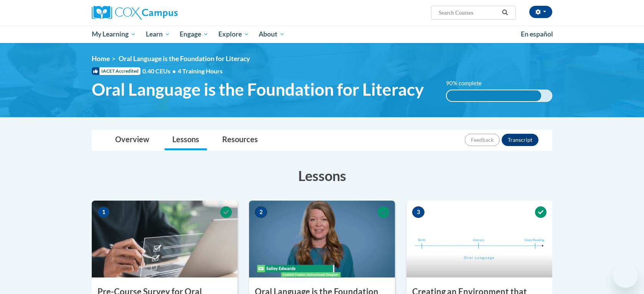  Describe the element at coordinates (194, 34) in the screenshot. I see `span: Engage` at that location.